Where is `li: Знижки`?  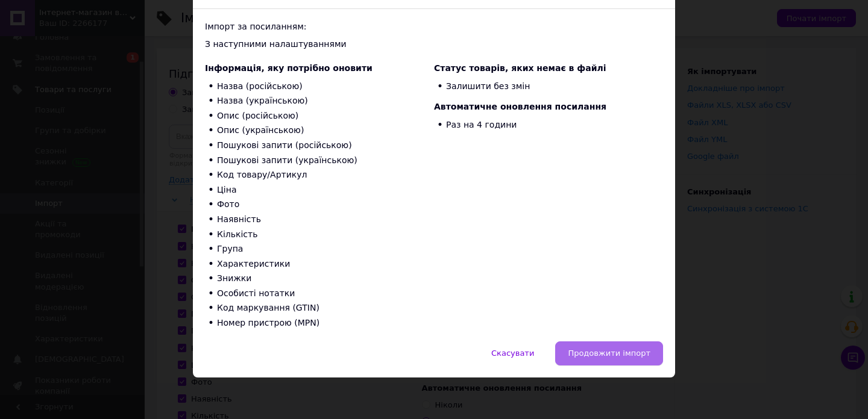 li: Знижки is located at coordinates (320, 279).